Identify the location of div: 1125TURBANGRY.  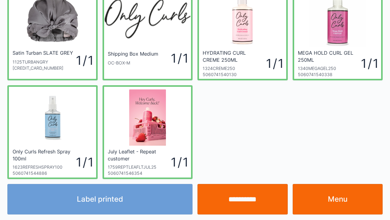
(43, 62).